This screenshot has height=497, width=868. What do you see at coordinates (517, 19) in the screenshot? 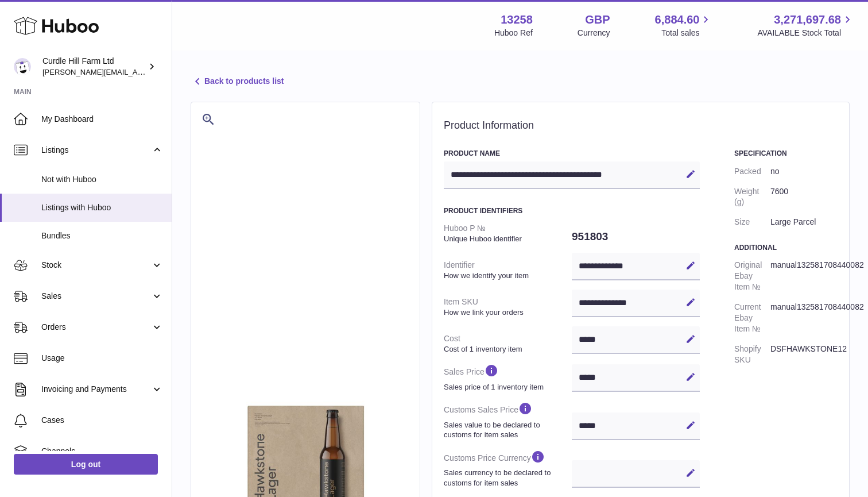
I see `strong: 13258` at bounding box center [517, 19].